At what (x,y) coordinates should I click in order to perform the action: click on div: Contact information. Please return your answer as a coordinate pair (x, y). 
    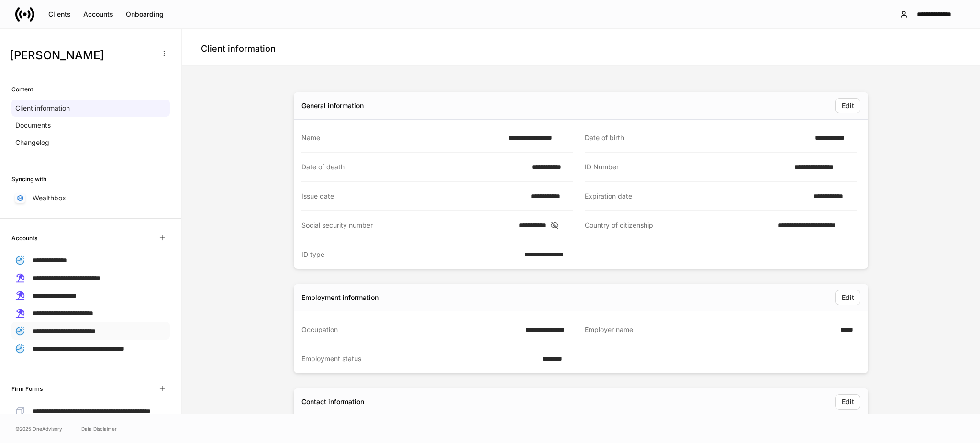
    Looking at the image, I should click on (332, 402).